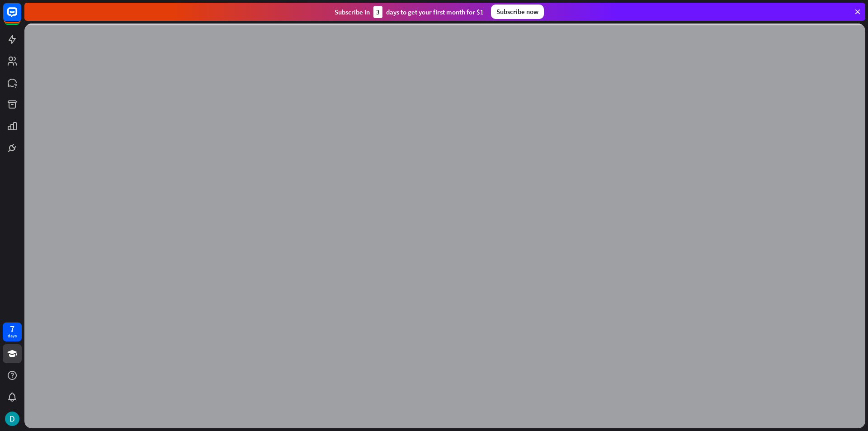 The image size is (868, 431). I want to click on div: Subscribe now, so click(517, 12).